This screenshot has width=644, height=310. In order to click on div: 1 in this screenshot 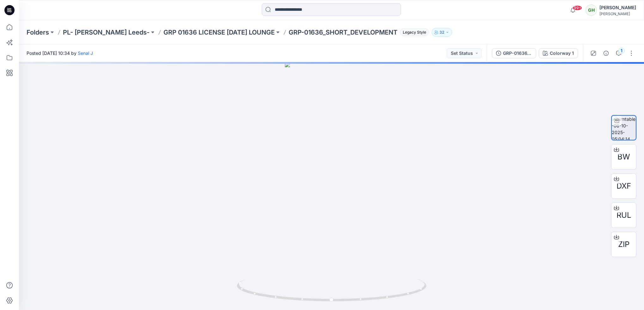, I will do `click(622, 51)`.